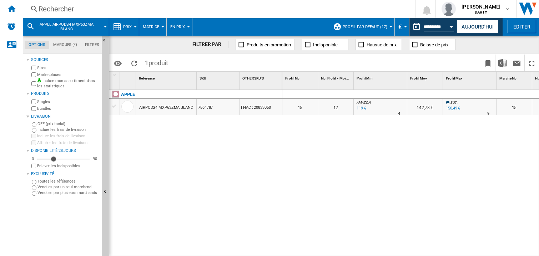 This screenshot has width=539, height=256. What do you see at coordinates (167, 77) in the screenshot?
I see `div: Référence Sort None` at bounding box center [167, 77].